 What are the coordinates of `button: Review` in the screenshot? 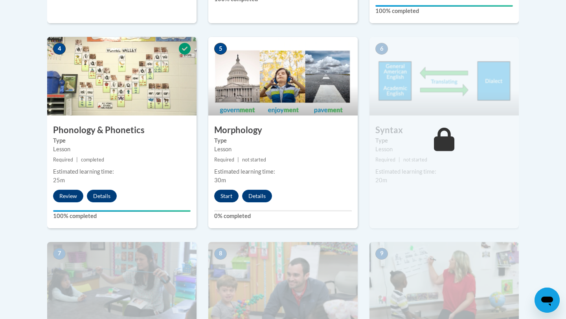 It's located at (68, 196).